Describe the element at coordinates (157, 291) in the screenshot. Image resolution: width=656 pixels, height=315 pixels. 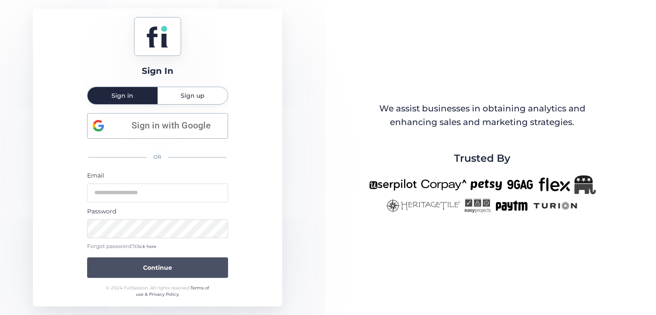
I see `div: © 2024 FullSession. All rights reserved.` at that location.